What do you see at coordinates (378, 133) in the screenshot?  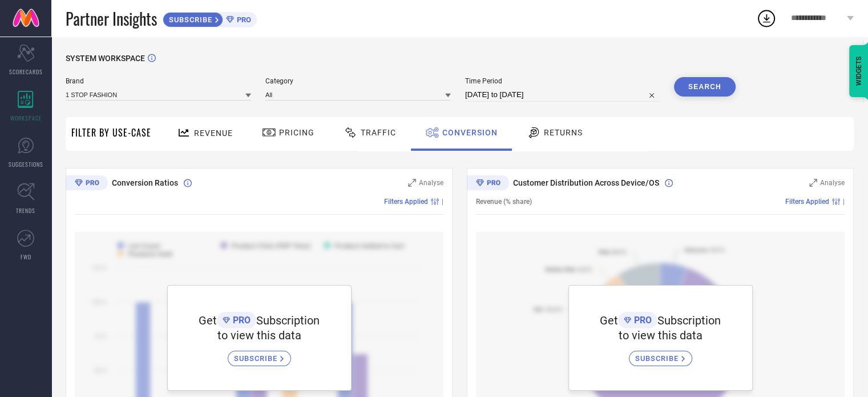 I see `span: Traffic` at bounding box center [378, 133].